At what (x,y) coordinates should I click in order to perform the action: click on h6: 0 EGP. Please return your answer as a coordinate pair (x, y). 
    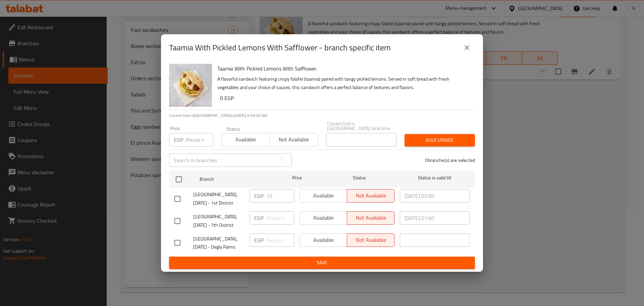
    Looking at the image, I should click on (345, 98).